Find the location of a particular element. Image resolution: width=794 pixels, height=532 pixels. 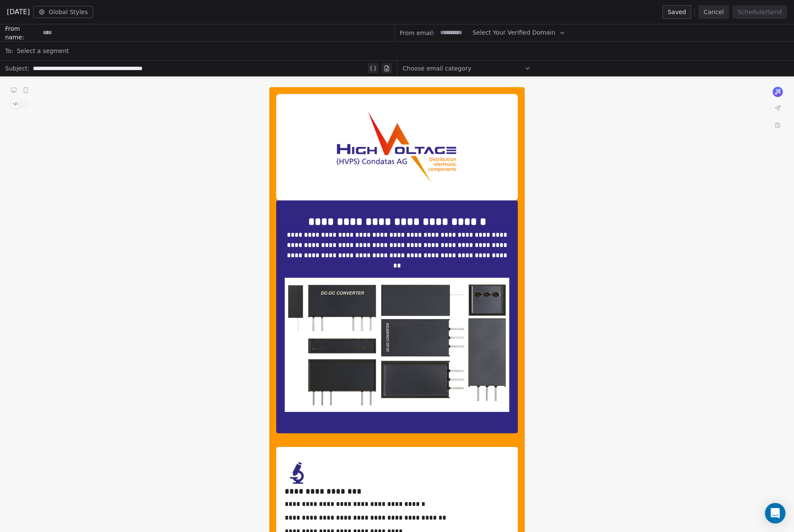

span: Choose email category is located at coordinates (437, 69).